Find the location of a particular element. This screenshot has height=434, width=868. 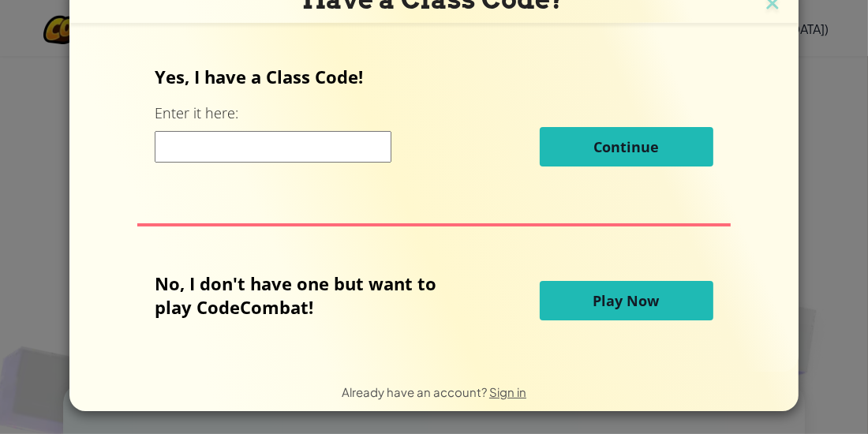

button: Play Now is located at coordinates (627, 301).